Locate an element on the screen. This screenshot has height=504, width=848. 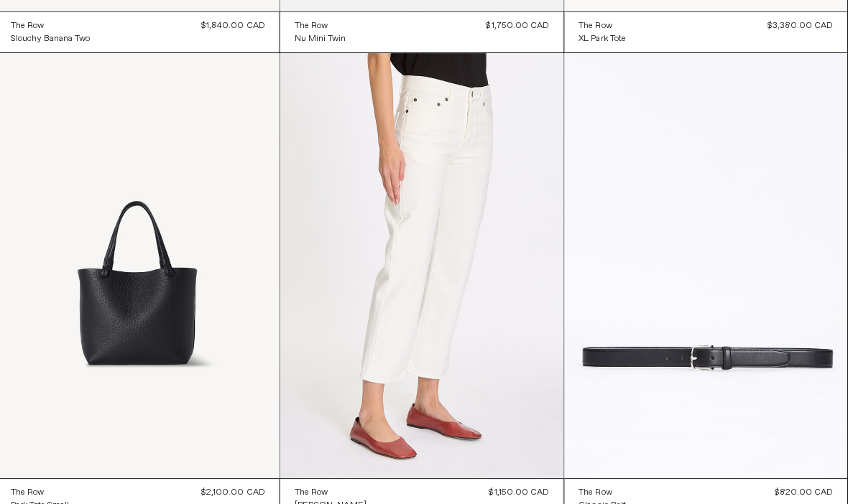
img: The Row Park Tote Small is located at coordinates (142, 264).